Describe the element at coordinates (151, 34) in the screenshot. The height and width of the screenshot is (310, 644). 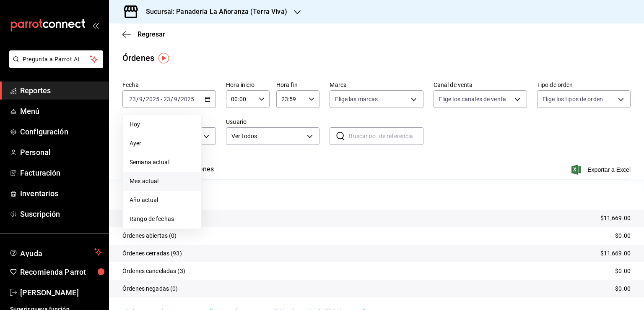
I see `span: Regresar` at that location.